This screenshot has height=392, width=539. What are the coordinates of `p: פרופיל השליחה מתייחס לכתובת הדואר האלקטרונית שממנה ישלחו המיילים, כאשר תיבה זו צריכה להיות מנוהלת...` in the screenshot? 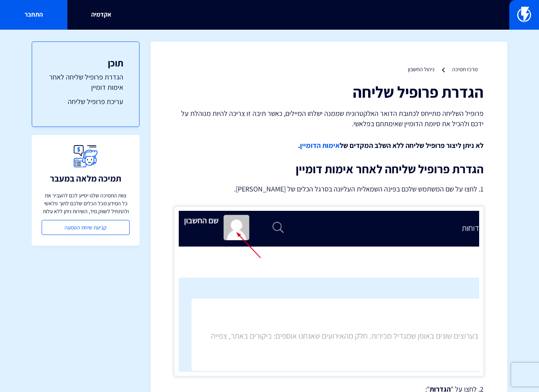 It's located at (329, 118).